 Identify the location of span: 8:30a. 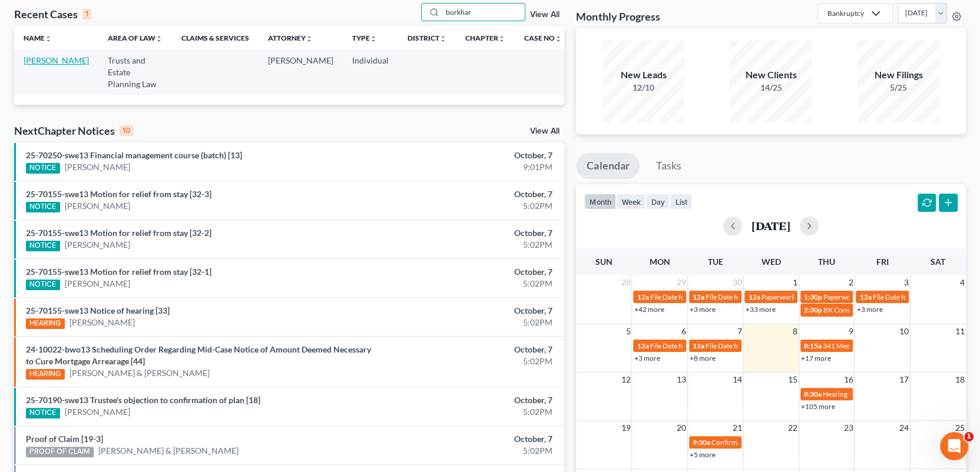
(813, 394).